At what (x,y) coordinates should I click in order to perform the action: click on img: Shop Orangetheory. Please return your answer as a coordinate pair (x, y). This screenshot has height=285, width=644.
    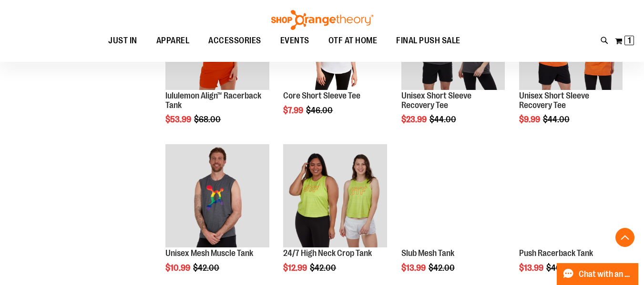
    Looking at the image, I should click on (322, 20).